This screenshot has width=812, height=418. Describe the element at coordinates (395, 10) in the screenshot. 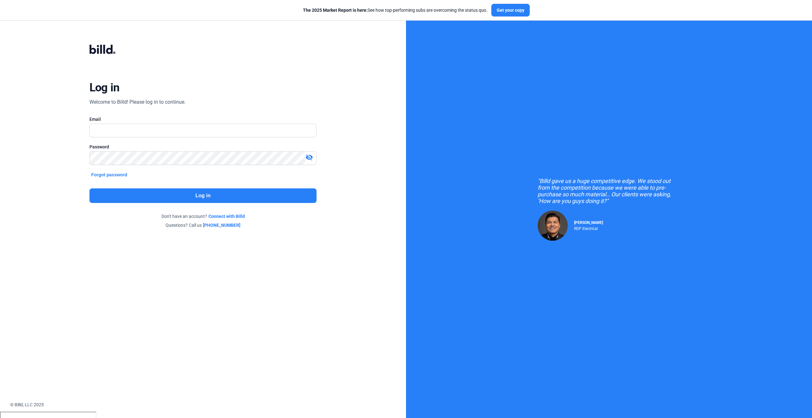

I see `div: See how top-performing subs are overcoming the status quo.` at that location.